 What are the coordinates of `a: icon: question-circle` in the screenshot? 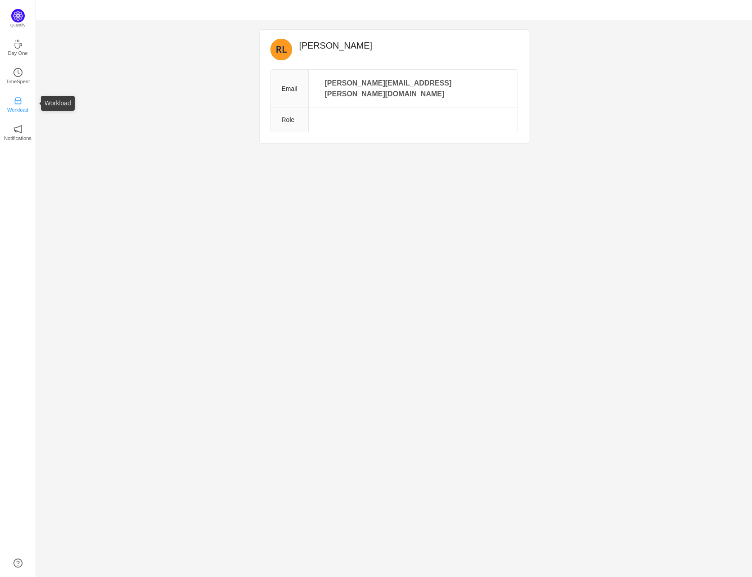 It's located at (18, 563).